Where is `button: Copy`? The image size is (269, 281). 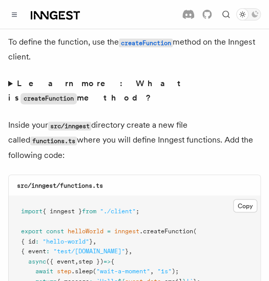
button: Copy is located at coordinates (245, 205).